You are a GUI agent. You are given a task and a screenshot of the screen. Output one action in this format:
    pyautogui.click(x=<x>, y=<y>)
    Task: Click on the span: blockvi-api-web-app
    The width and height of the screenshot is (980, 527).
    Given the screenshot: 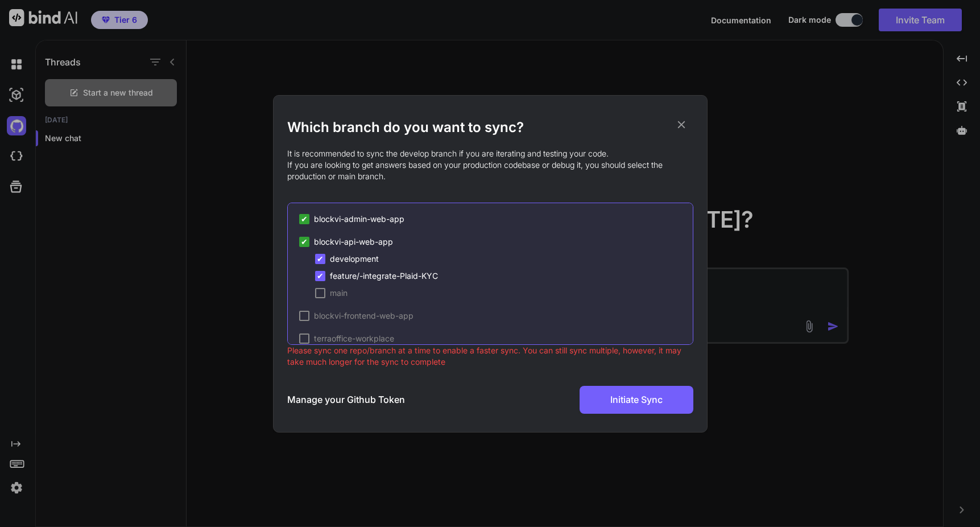 What is the action you would take?
    pyautogui.click(x=353, y=242)
    